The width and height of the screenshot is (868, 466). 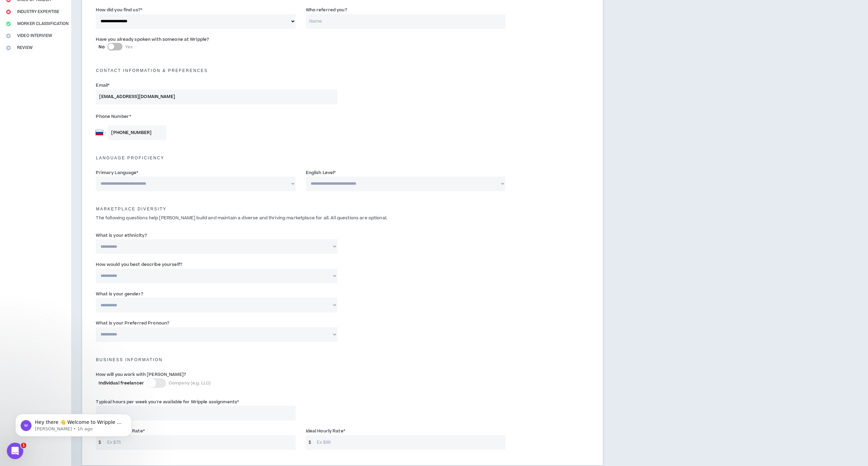 What do you see at coordinates (117, 172) in the screenshot?
I see `label: Primary Language` at bounding box center [117, 172].